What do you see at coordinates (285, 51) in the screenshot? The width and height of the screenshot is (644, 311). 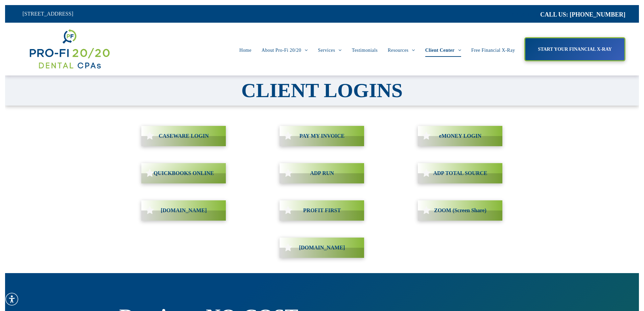 I see `a: About Pro-Fi 20/20` at bounding box center [285, 51].